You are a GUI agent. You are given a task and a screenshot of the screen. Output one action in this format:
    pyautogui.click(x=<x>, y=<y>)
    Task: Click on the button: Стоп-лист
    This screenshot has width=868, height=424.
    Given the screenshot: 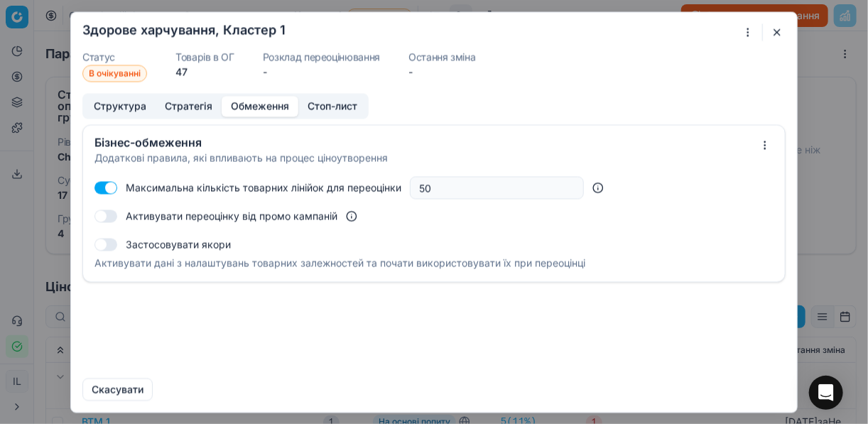 What is the action you would take?
    pyautogui.click(x=332, y=106)
    